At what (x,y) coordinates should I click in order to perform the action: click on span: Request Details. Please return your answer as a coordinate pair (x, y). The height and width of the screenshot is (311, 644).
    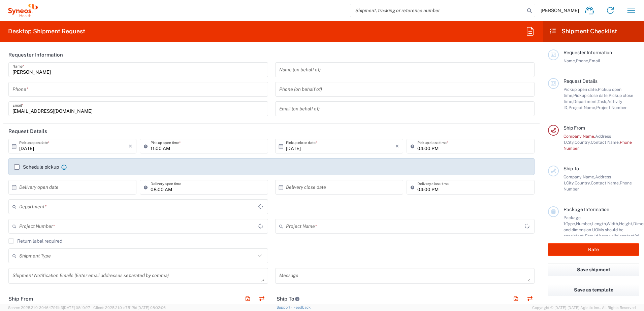
    Looking at the image, I should click on (580, 81).